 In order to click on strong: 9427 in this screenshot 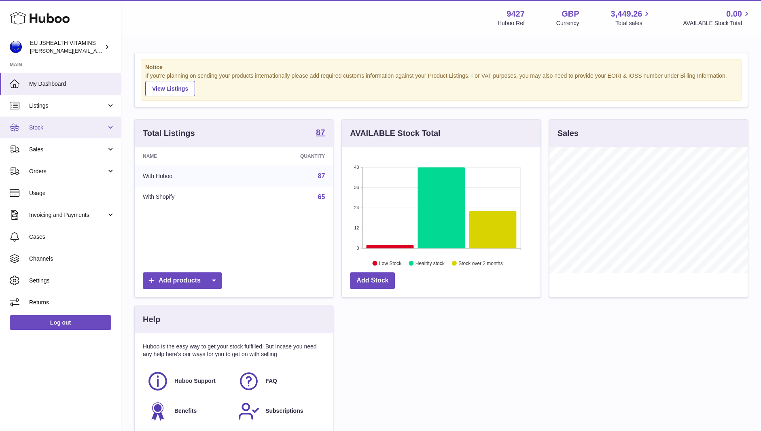, I will do `click(516, 14)`.